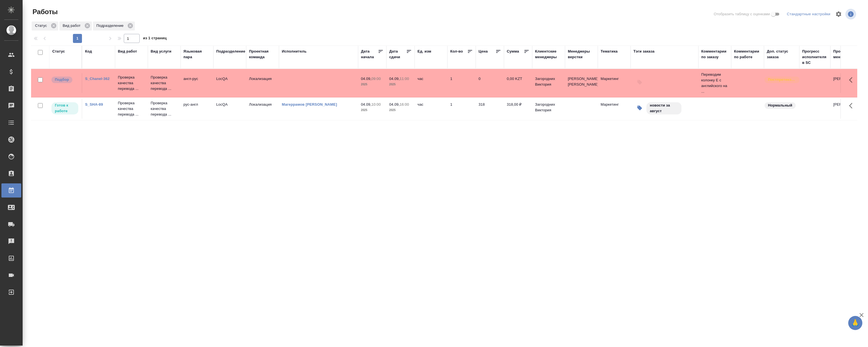  Describe the element at coordinates (376, 104) in the screenshot. I see `p: 10:00` at that location.